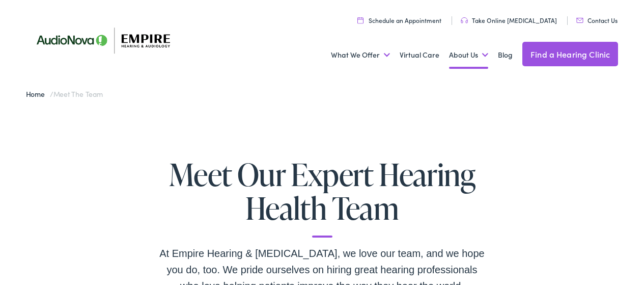  Describe the element at coordinates (38, 94) in the screenshot. I see `a: Home` at that location.